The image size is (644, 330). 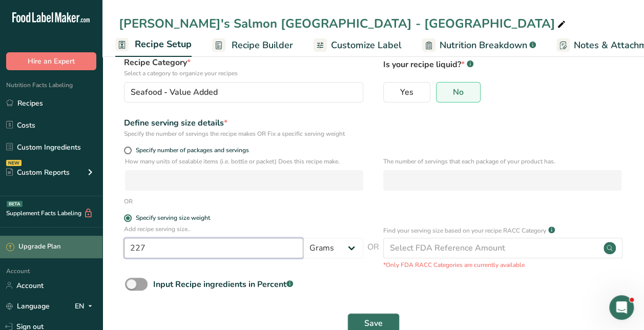 I want to click on div: Upgrade Plan, so click(x=33, y=247).